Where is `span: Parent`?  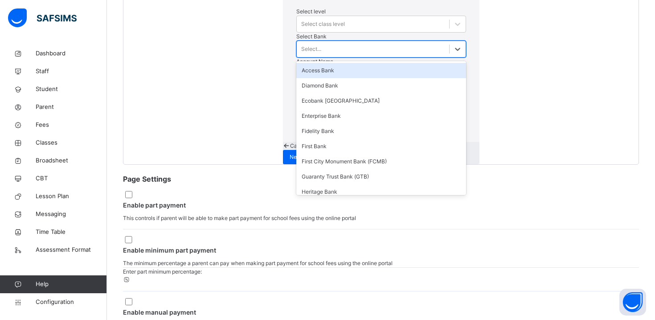
span: Parent is located at coordinates (71, 107).